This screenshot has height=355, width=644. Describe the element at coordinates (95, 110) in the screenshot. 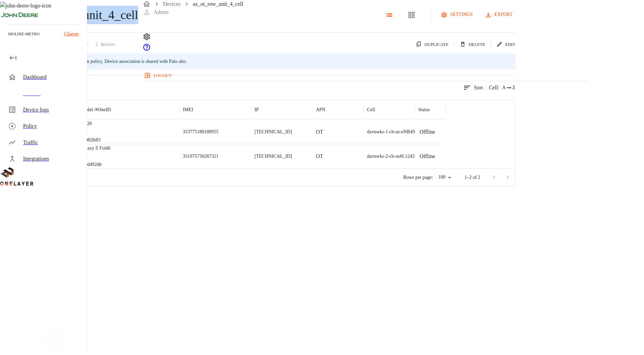

I see `p: Model /` at that location.